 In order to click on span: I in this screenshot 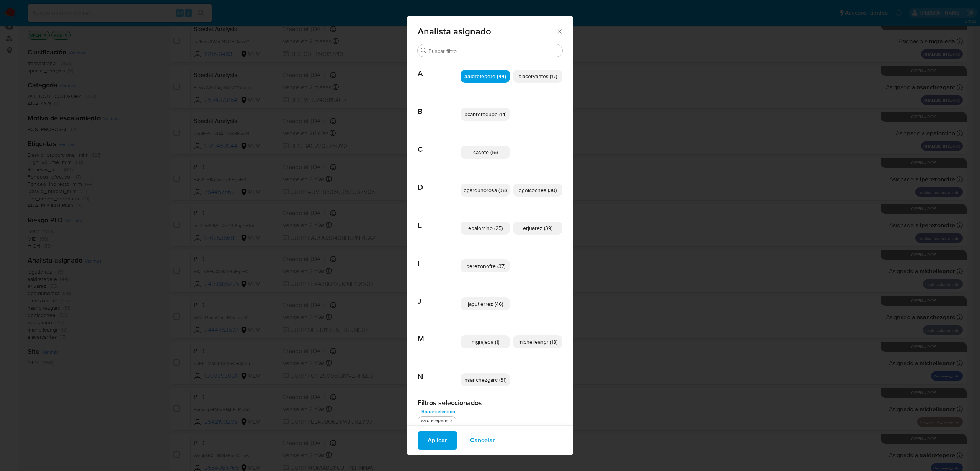, I will do `click(439, 257)`.